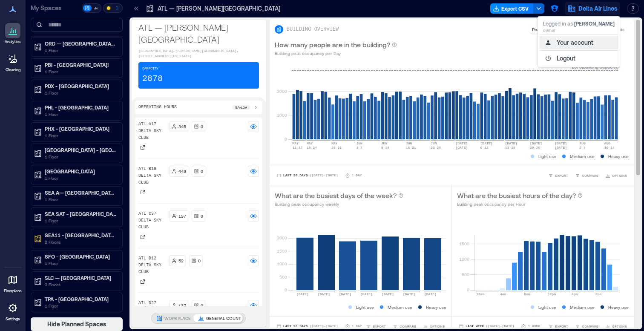 The height and width of the screenshot is (331, 644). What do you see at coordinates (13, 34) in the screenshot?
I see `a: Analytics` at bounding box center [13, 34].